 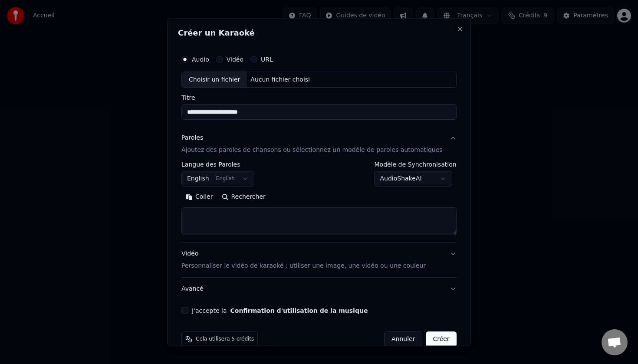 I want to click on div: ParolesAjoutez des paroles de chansons ou sélectionnez un modèle de paroles automatiques, so click(x=319, y=202).